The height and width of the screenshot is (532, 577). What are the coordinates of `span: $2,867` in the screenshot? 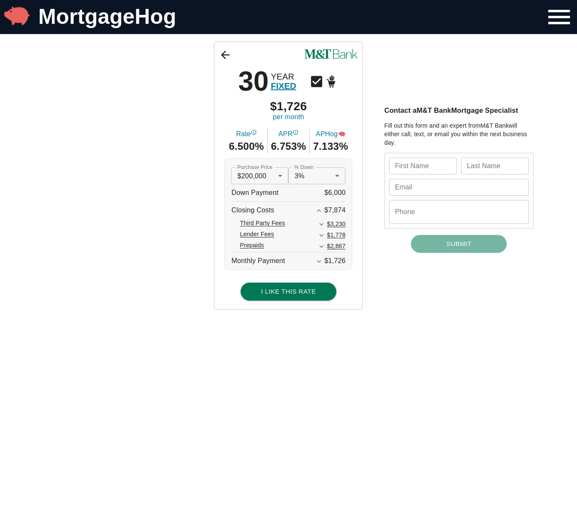 It's located at (336, 246).